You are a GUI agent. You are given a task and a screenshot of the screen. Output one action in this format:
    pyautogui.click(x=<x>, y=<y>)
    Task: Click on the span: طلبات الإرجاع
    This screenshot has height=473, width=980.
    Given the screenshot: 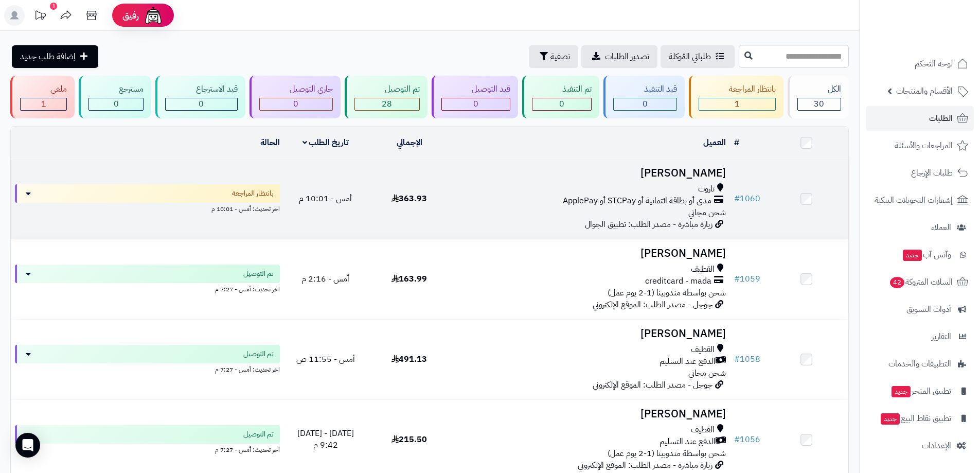 What is the action you would take?
    pyautogui.click(x=931, y=173)
    